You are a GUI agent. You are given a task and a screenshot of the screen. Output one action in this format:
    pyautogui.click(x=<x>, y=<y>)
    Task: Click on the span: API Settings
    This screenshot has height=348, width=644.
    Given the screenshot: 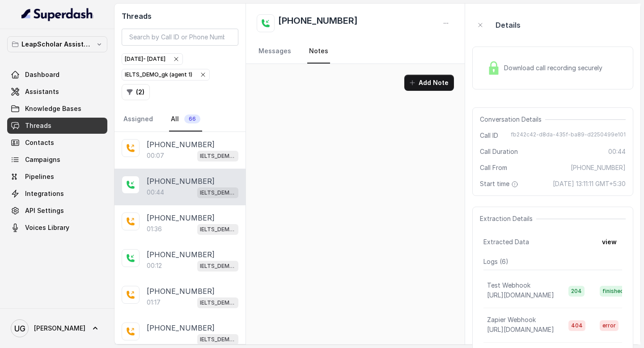 What is the action you would take?
    pyautogui.click(x=44, y=211)
    